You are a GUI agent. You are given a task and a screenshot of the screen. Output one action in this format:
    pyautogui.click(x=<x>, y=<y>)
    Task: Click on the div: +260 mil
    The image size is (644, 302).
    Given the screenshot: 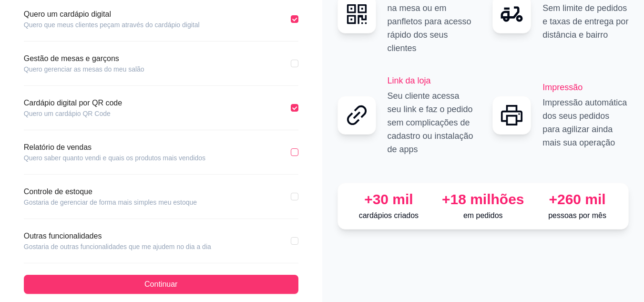 What is the action you would take?
    pyautogui.click(x=578, y=200)
    